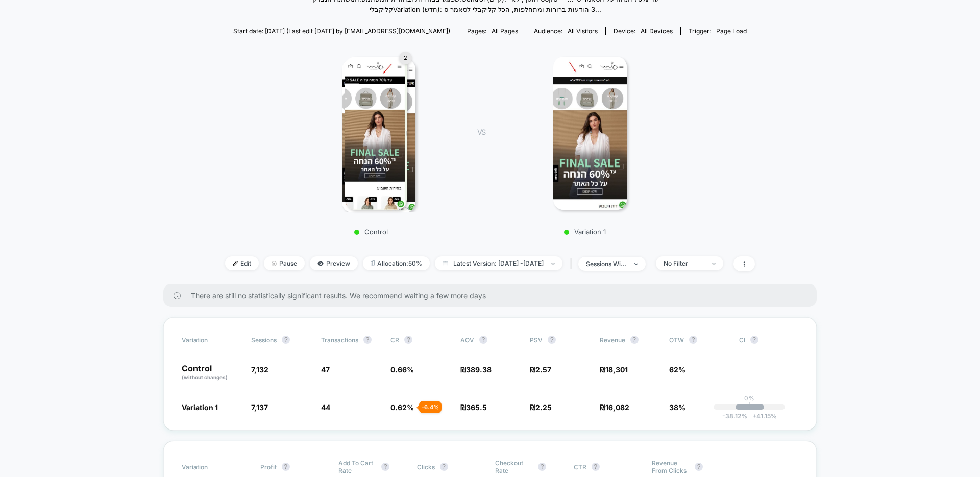 The image size is (980, 477). I want to click on div: Pages:, so click(493, 30).